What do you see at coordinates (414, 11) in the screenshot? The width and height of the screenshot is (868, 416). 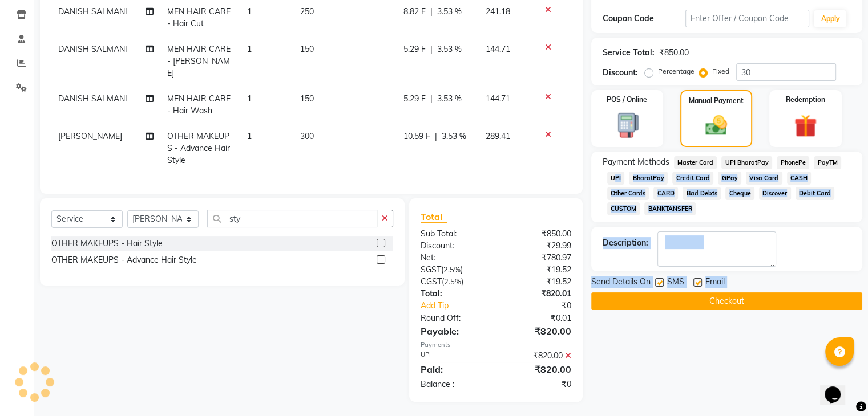 I see `span: 8.82 F` at bounding box center [414, 11].